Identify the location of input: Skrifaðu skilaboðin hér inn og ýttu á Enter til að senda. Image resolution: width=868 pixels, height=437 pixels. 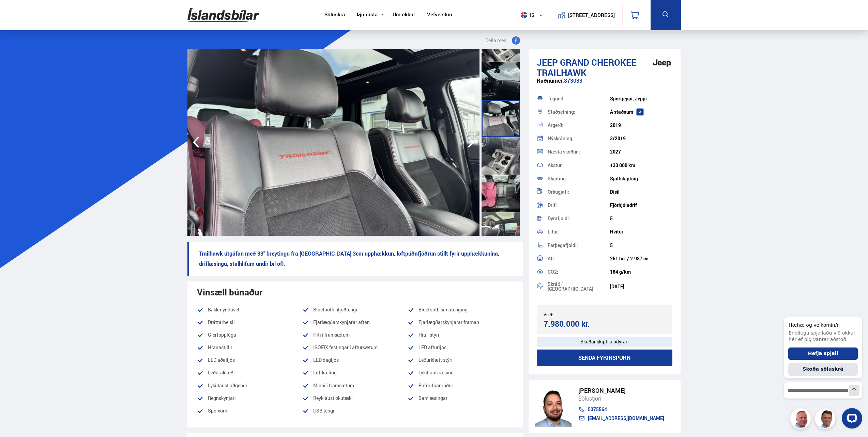
(44, 86).